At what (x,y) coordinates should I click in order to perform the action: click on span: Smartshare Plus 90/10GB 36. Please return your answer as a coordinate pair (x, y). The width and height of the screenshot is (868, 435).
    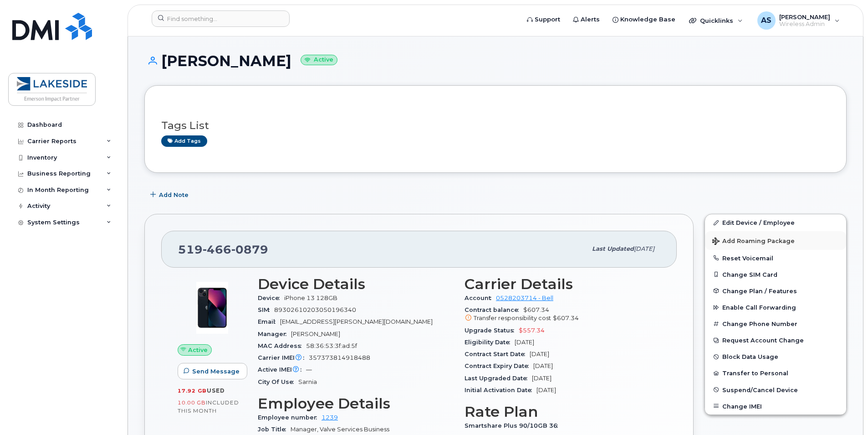
    Looking at the image, I should click on (513, 425).